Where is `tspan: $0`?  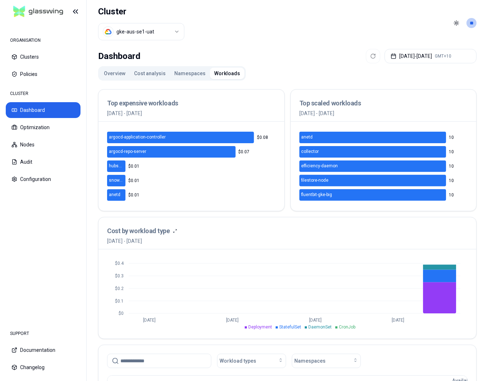 tspan: $0 is located at coordinates (121, 313).